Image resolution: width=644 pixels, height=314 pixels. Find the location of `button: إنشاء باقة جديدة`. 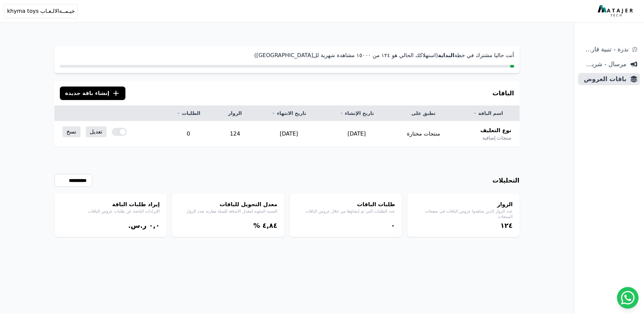

button: إنشاء باقة جديدة is located at coordinates (93, 93).